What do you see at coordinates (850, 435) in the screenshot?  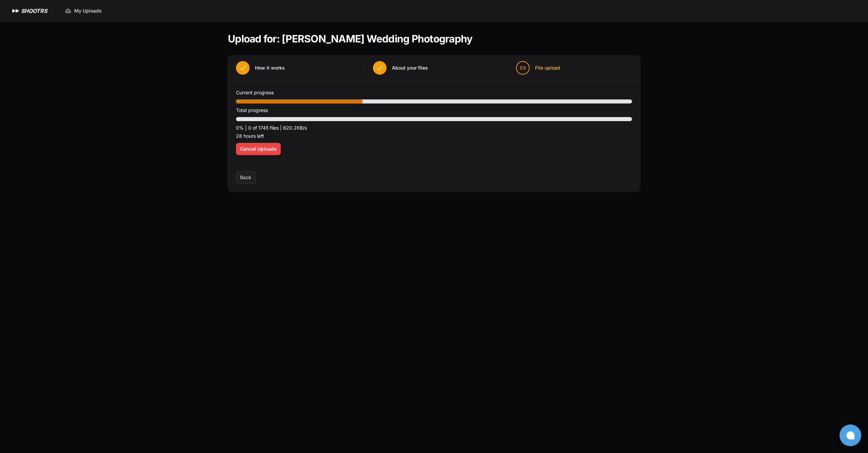 I see `button: Open chat window` at bounding box center [850, 435].